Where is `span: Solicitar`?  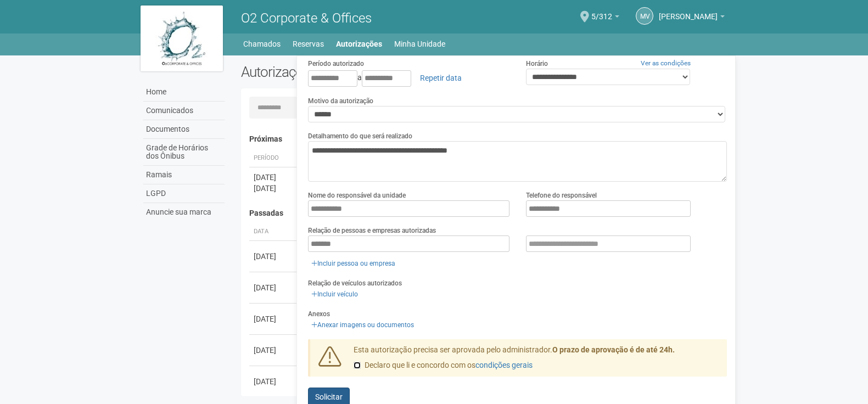 span: Solicitar is located at coordinates (328, 397).